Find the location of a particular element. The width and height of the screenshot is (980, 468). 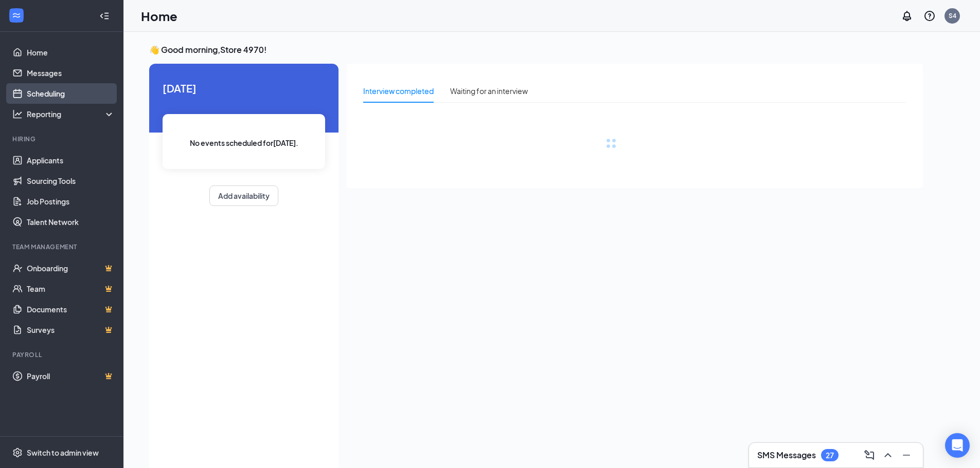

svg: ComposeMessage is located at coordinates (870, 455).